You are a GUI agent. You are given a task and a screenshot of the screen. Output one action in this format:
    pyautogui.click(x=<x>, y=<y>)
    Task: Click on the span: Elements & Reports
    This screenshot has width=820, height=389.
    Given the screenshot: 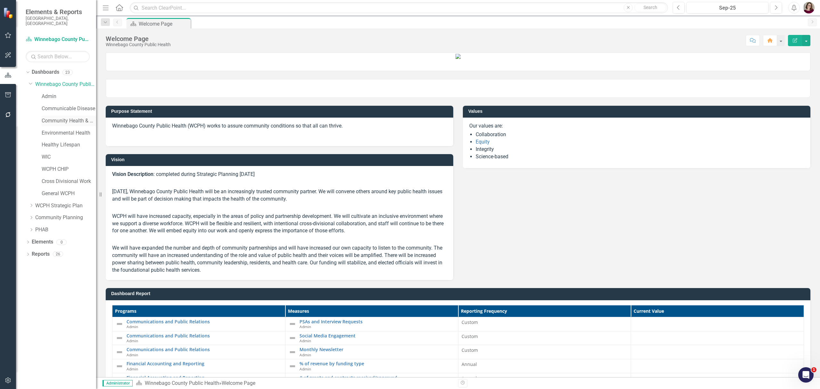 What is the action you would take?
    pyautogui.click(x=58, y=12)
    